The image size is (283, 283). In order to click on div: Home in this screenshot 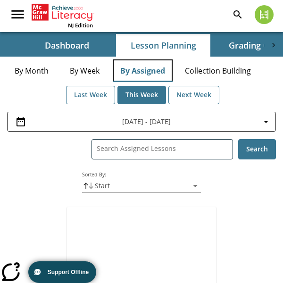, I will do `click(62, 15)`.